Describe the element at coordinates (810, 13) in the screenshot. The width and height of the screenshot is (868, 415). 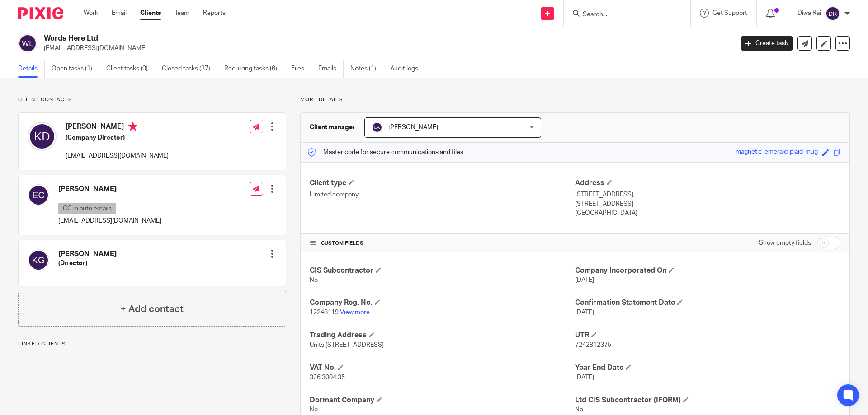
I see `p: Diwa Rai` at that location.